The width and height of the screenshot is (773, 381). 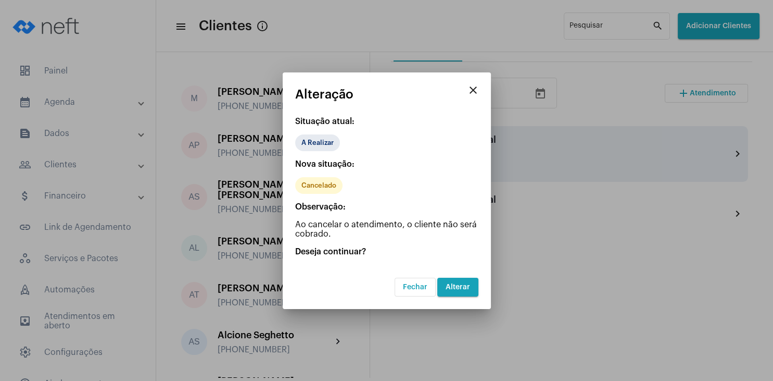 What do you see at coordinates (415, 287) in the screenshot?
I see `button: Fechar` at bounding box center [415, 287].